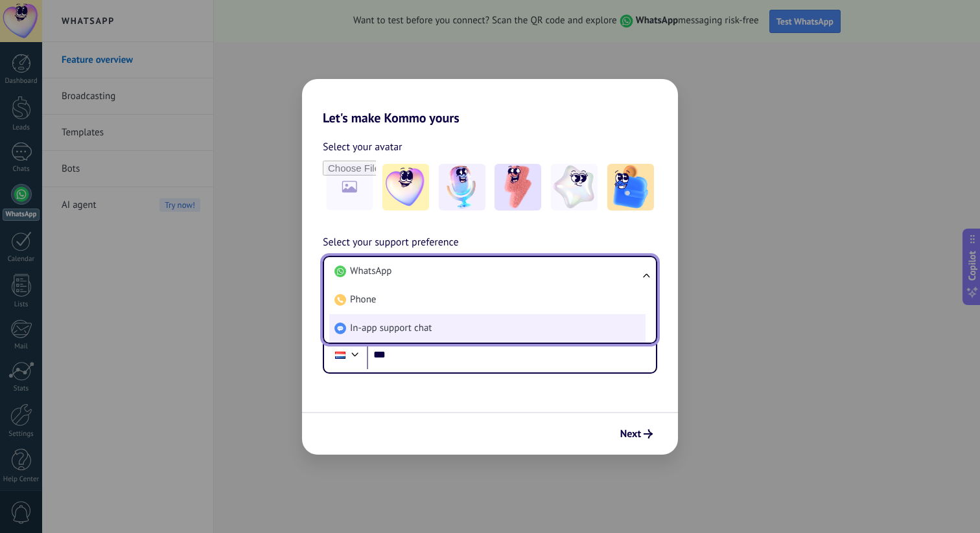  Describe the element at coordinates (340, 355) in the screenshot. I see `div: Netherlands: + 31` at that location.